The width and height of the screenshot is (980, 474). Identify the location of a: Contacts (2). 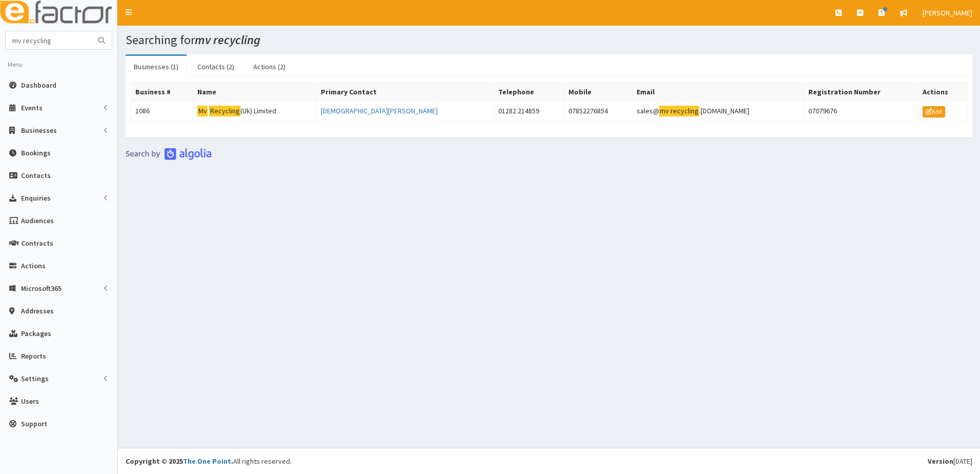
(216, 67).